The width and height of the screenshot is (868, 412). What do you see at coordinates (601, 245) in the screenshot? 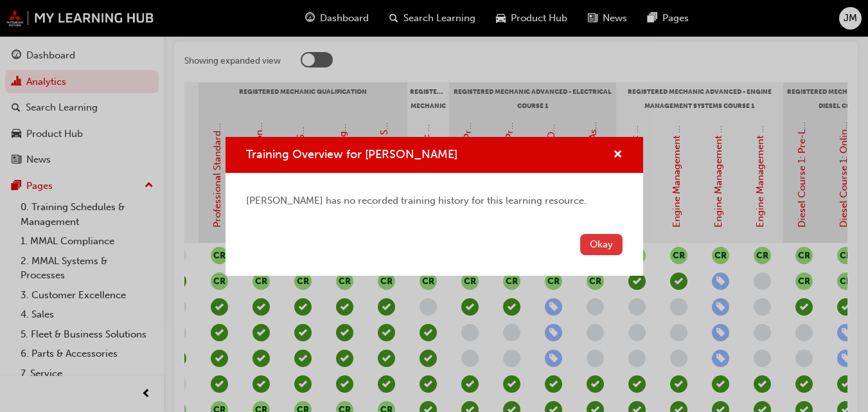
I see `button: Okay` at bounding box center [601, 245].